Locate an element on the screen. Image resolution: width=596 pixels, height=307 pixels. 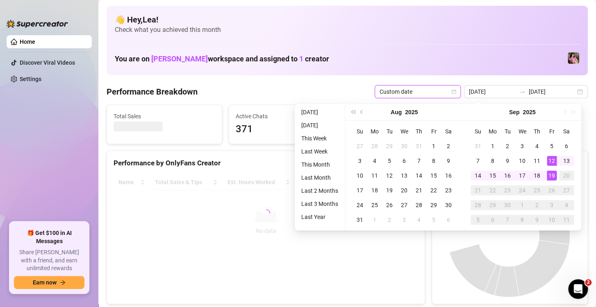
td: 2025-08-06 is located at coordinates (404, 161).